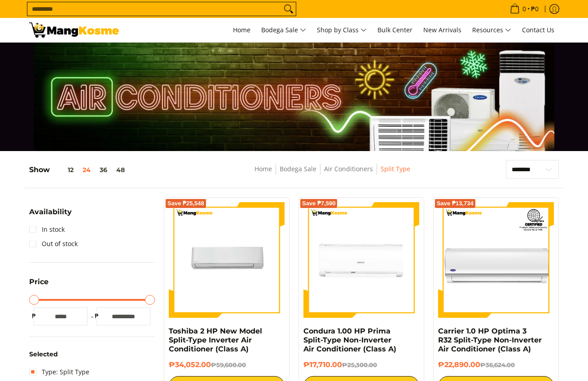 The image size is (588, 381). I want to click on a: New Arrivals, so click(442, 30).